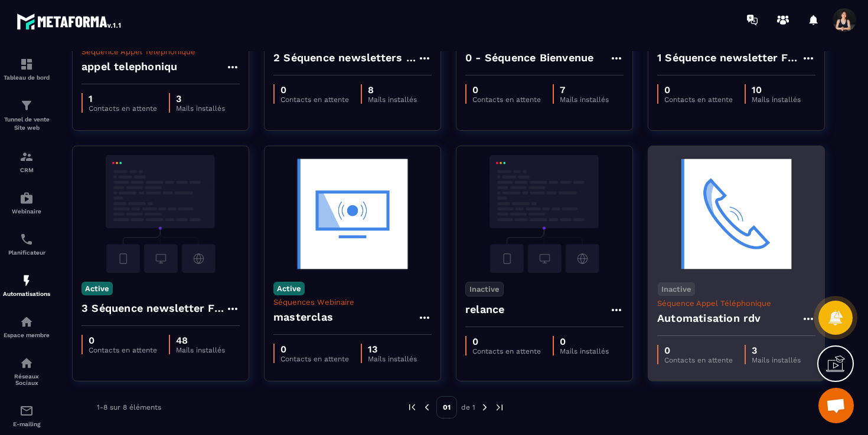 The height and width of the screenshot is (435, 868). What do you see at coordinates (27, 239) in the screenshot?
I see `img: scheduler` at bounding box center [27, 239].